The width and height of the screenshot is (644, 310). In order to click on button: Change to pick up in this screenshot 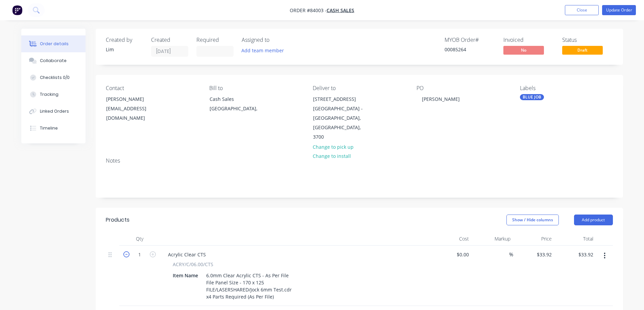, I will do `click(333, 146)`.